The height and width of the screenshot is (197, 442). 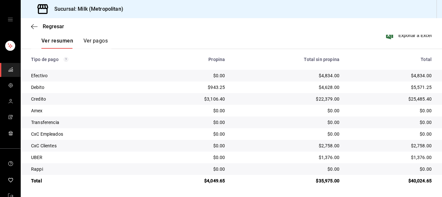 I want to click on div: Credito, so click(x=89, y=99).